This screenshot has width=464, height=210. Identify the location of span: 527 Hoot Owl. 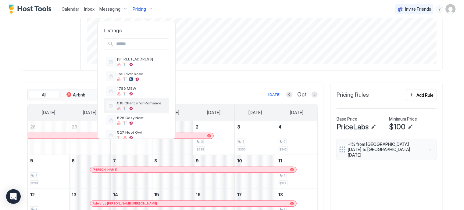
(142, 132).